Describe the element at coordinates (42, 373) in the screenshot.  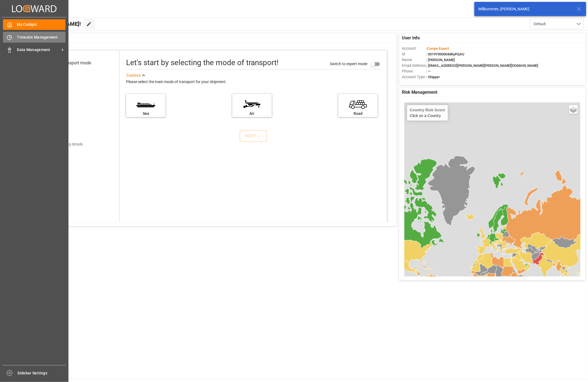
I see `span: Sidebar Settings` at that location.